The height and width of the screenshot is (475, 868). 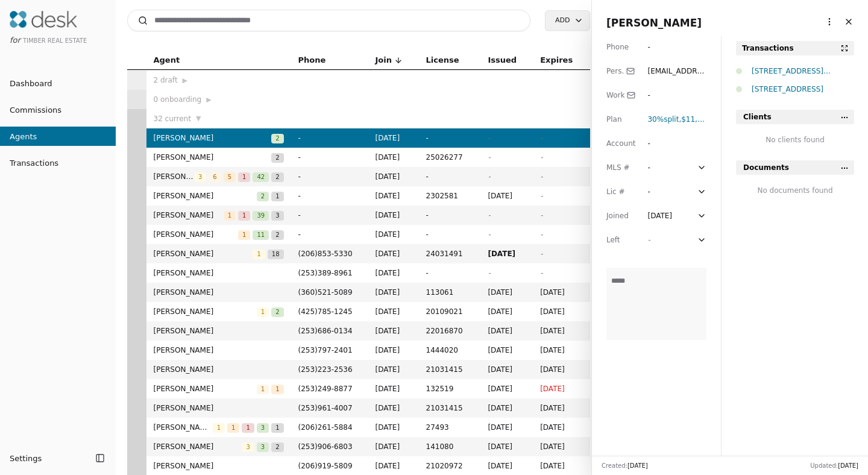 What do you see at coordinates (172, 119) in the screenshot?
I see `span: 32 current` at bounding box center [172, 119].